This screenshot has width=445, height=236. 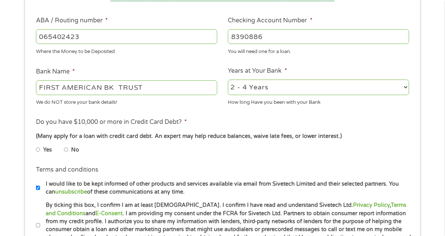 What do you see at coordinates (126, 36) in the screenshot?
I see `input: 263177916` at bounding box center [126, 36].